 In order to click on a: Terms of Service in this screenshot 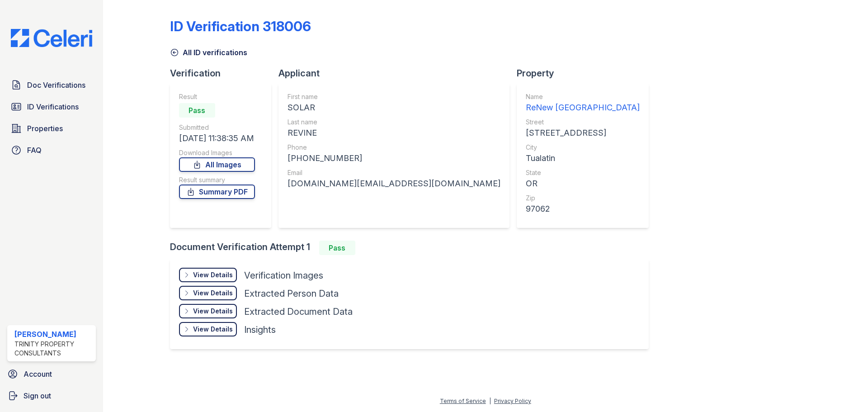, I will do `click(463, 400)`.